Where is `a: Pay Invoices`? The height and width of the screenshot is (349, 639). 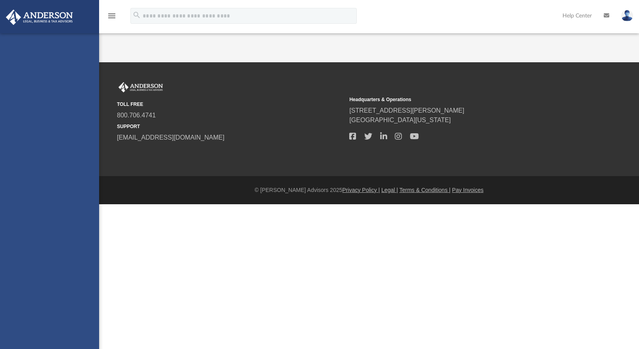
a: Pay Invoices is located at coordinates (468, 190).